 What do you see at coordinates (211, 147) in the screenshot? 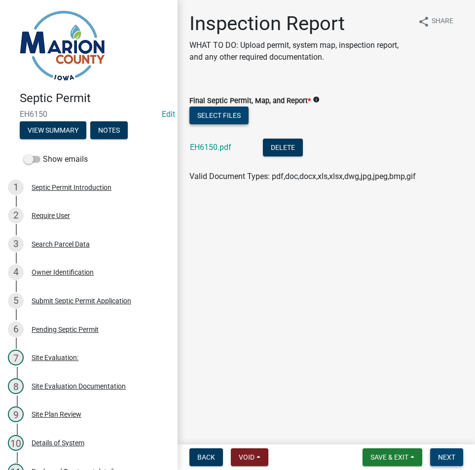
I see `a: EH6150.pdf` at bounding box center [211, 147].